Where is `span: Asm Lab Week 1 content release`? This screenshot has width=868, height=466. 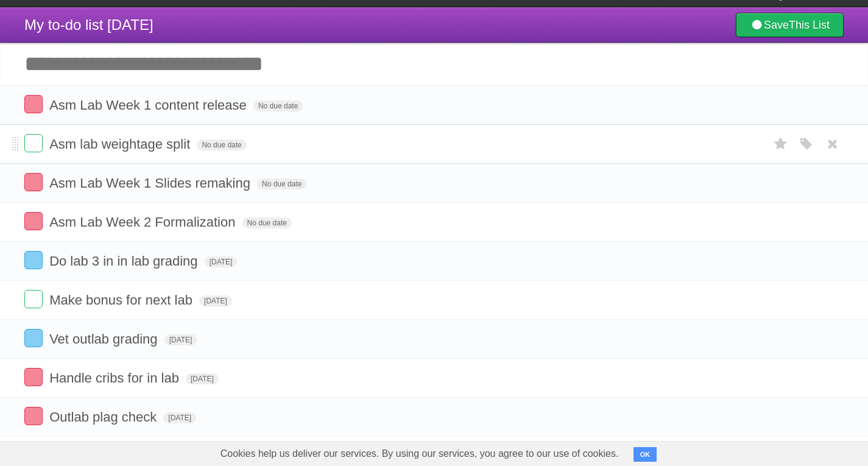
span: Asm Lab Week 1 content release is located at coordinates (149, 105).